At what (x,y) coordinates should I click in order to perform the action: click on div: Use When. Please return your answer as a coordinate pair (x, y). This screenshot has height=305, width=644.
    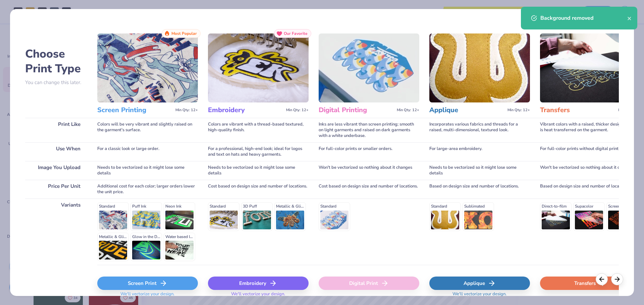
    Looking at the image, I should click on (56, 152).